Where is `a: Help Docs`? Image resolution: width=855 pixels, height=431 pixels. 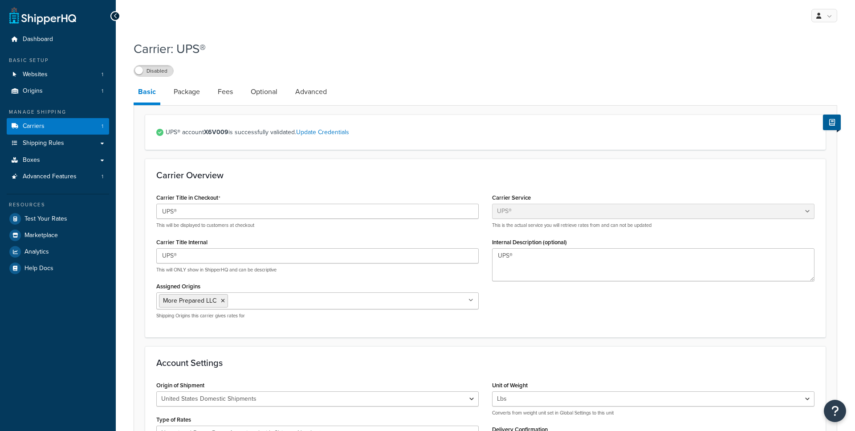
a: Help Docs is located at coordinates (58, 268).